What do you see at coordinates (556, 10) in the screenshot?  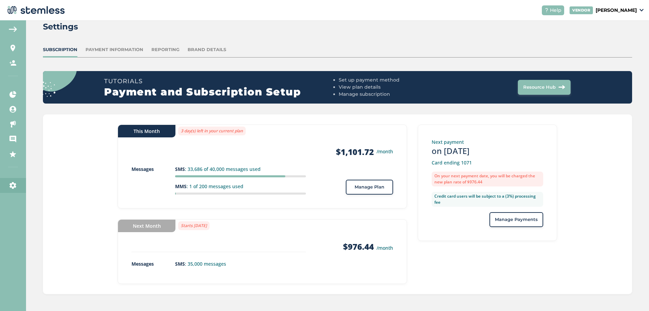 I see `span: Help` at bounding box center [556, 10].